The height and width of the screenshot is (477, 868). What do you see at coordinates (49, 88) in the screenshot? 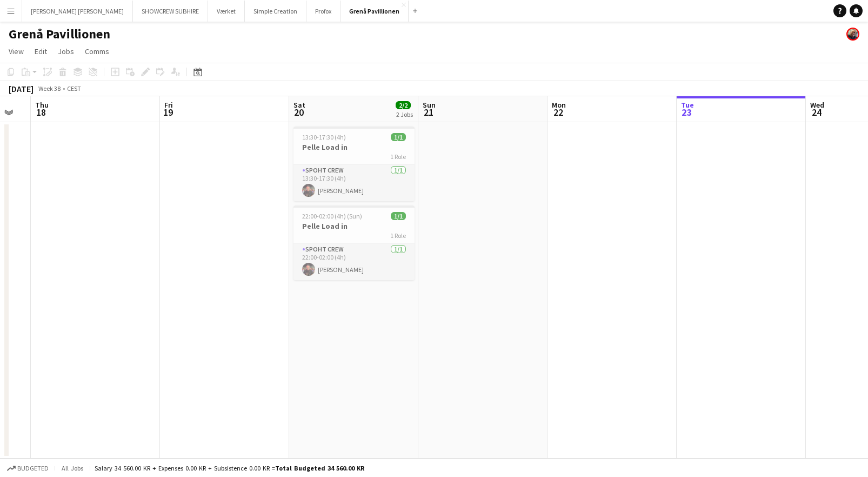
I see `span: Week 38` at bounding box center [49, 88].